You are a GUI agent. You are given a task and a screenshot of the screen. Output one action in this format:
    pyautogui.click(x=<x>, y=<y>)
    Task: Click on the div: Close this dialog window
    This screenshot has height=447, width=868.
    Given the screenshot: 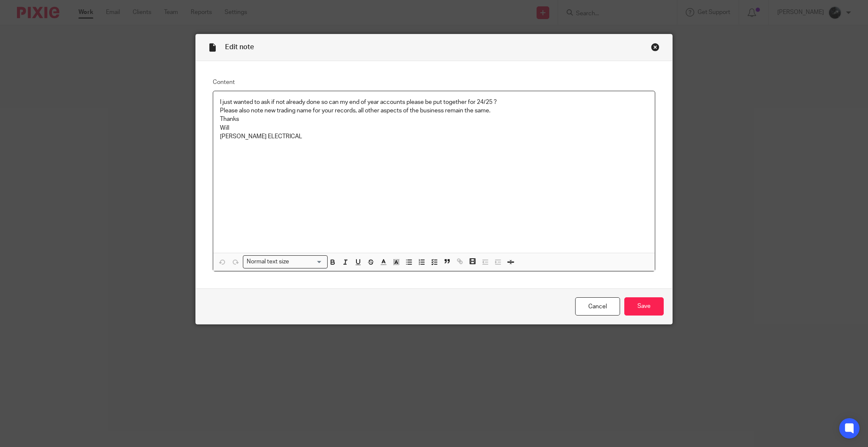 What is the action you would take?
    pyautogui.click(x=655, y=47)
    